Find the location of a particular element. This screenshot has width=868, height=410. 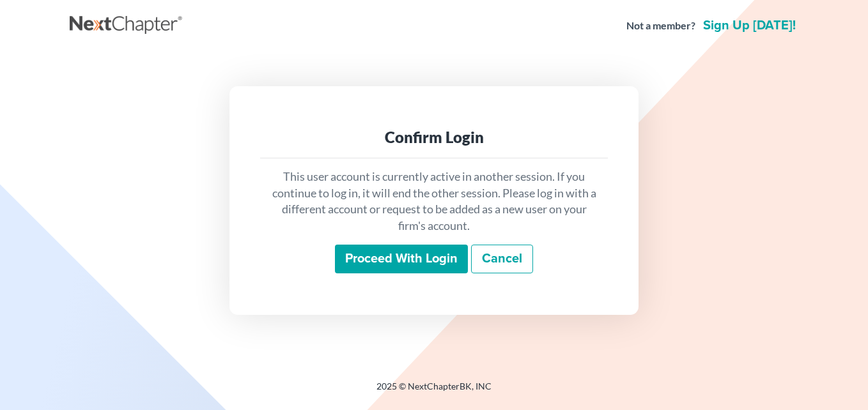

div: 2025 © NextChapterBK, INC is located at coordinates (434, 391).